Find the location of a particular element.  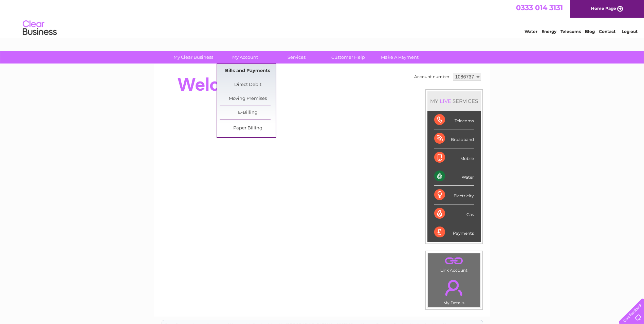

a: My Account is located at coordinates (245, 57).